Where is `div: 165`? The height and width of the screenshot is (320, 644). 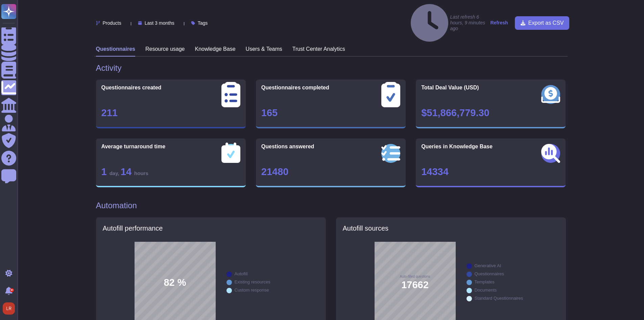
div: 165 is located at coordinates (330, 113).